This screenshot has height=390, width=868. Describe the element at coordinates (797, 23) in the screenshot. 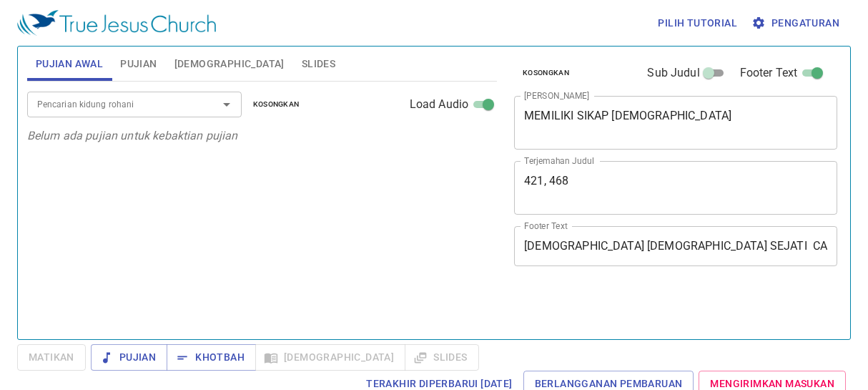

I see `span: Pengaturan` at that location.